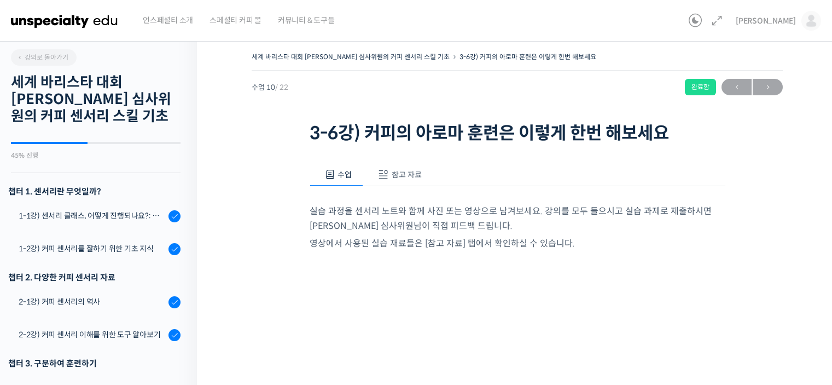 The width and height of the screenshot is (832, 385). Describe the element at coordinates (270, 87) in the screenshot. I see `span: 수업 10` at that location.